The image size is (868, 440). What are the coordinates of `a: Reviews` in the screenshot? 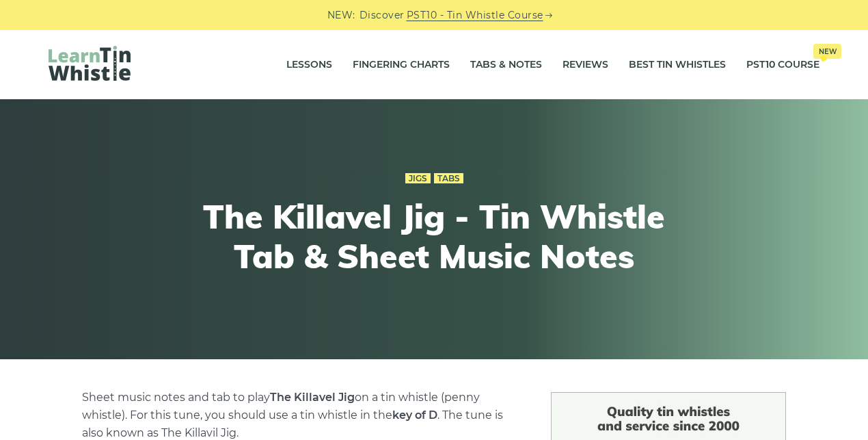 It's located at (585, 65).